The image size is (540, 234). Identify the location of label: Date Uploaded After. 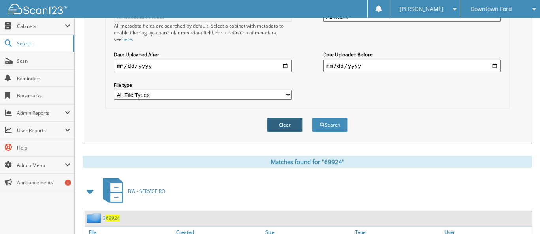
(202, 54).